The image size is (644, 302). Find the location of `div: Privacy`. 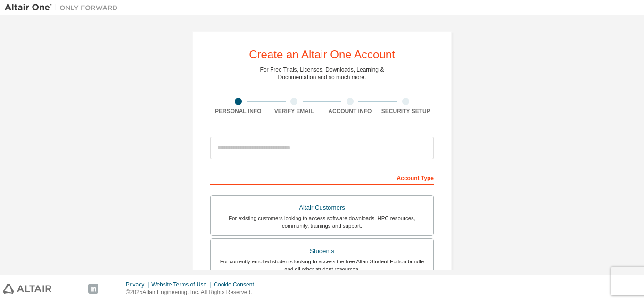

div: Privacy is located at coordinates (139, 285).